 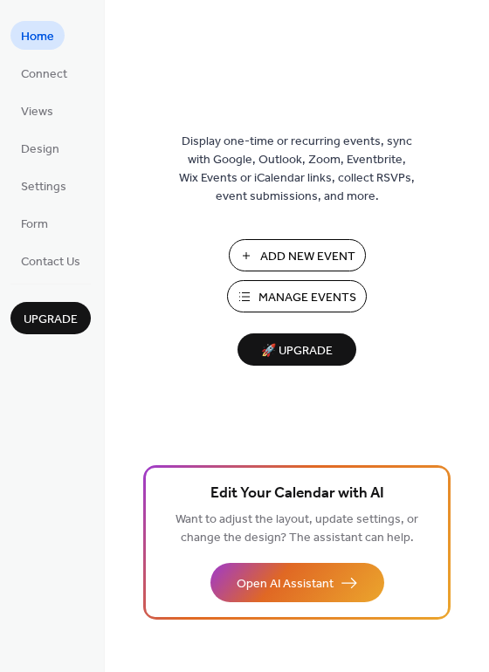 What do you see at coordinates (51, 319) in the screenshot?
I see `span: Upgrade` at bounding box center [51, 319].